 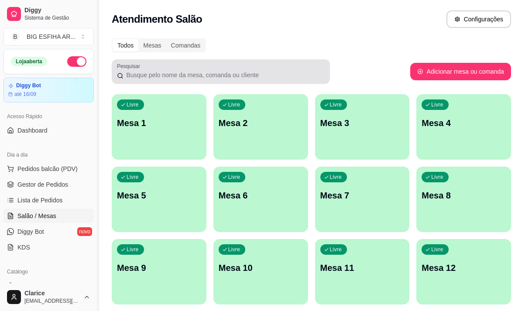 What do you see at coordinates (260, 127) in the screenshot?
I see `button: LivreMesa 2` at bounding box center [260, 127].